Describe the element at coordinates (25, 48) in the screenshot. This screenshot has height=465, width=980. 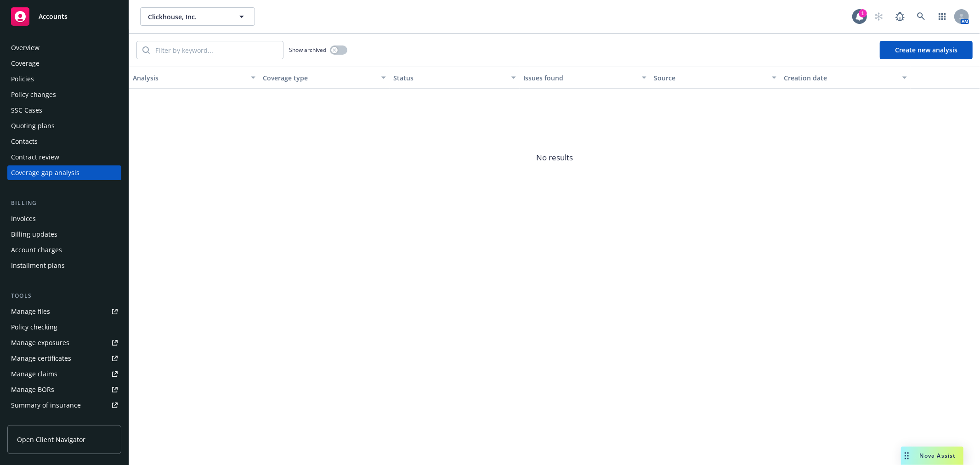
I see `div: Overview` at that location.